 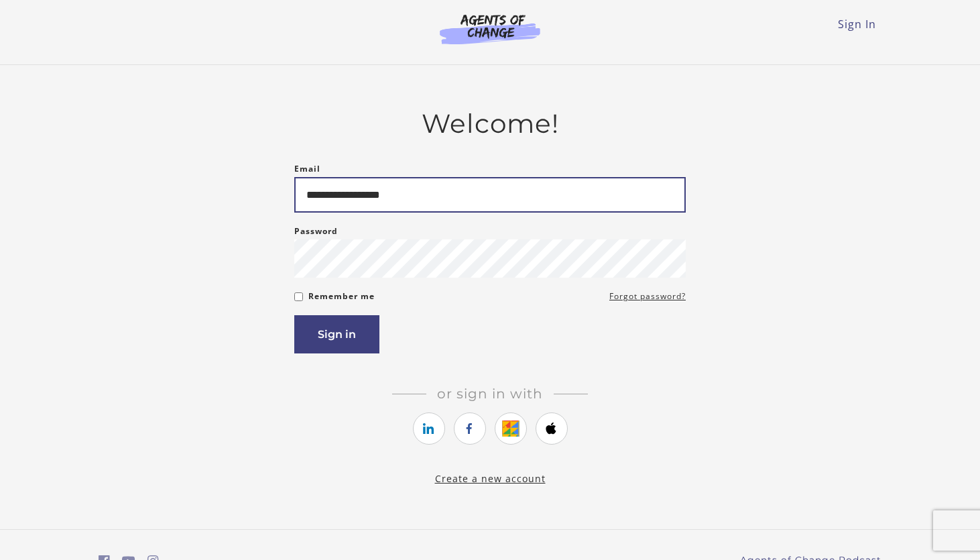 I want to click on label: Email, so click(x=307, y=169).